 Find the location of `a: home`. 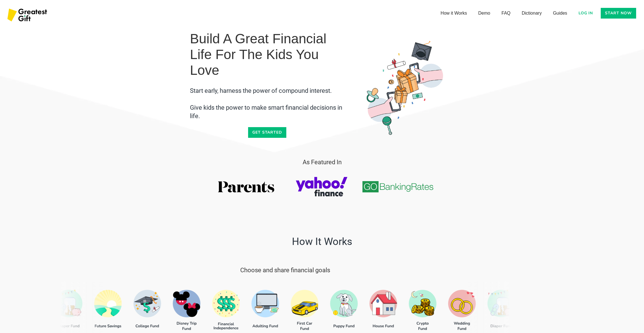

a: home is located at coordinates (28, 15).